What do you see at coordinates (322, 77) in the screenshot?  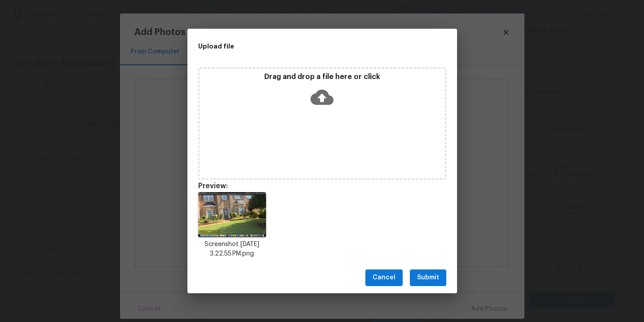 I see `p: Drag and drop a file here or click` at bounding box center [322, 77].